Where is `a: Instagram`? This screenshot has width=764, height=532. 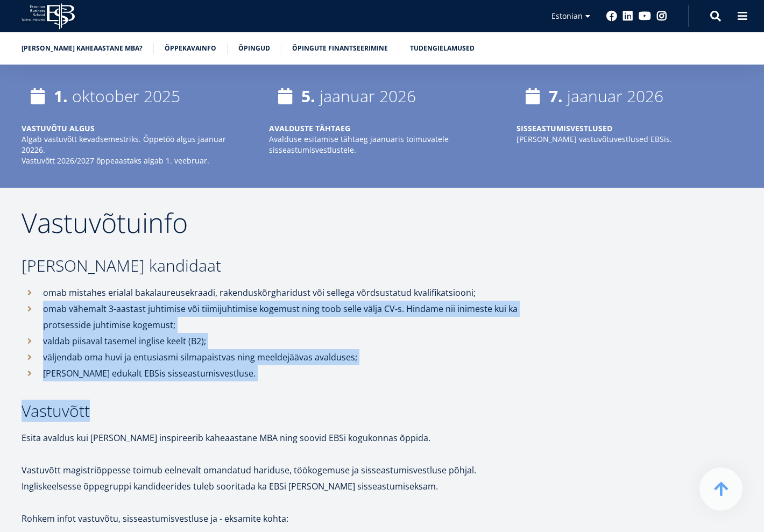
a: Instagram is located at coordinates (662, 16).